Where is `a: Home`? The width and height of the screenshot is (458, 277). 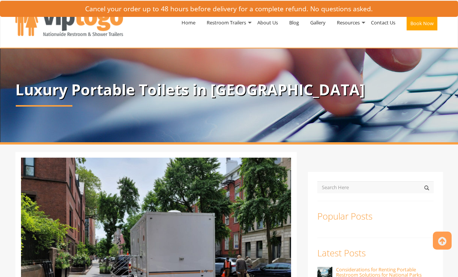 a: Home is located at coordinates (188, 23).